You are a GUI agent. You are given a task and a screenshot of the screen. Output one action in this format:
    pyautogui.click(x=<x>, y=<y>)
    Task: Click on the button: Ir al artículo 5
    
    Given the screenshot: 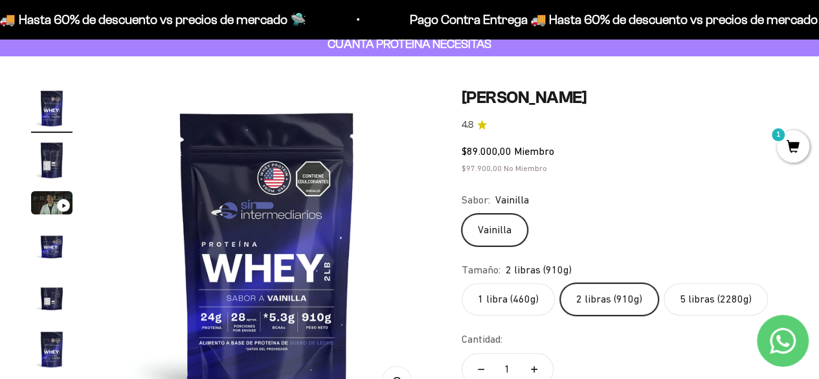 What is the action you would take?
    pyautogui.click(x=52, y=299)
    